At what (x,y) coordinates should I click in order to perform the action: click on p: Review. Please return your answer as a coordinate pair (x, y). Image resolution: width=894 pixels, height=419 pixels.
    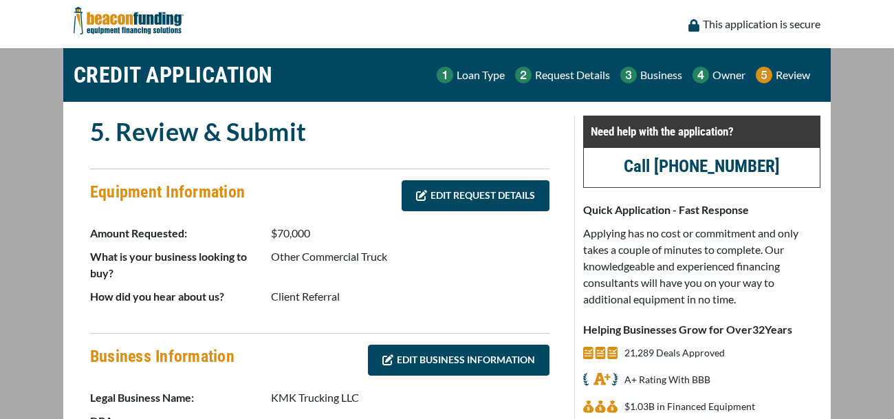
    Looking at the image, I should click on (793, 75).